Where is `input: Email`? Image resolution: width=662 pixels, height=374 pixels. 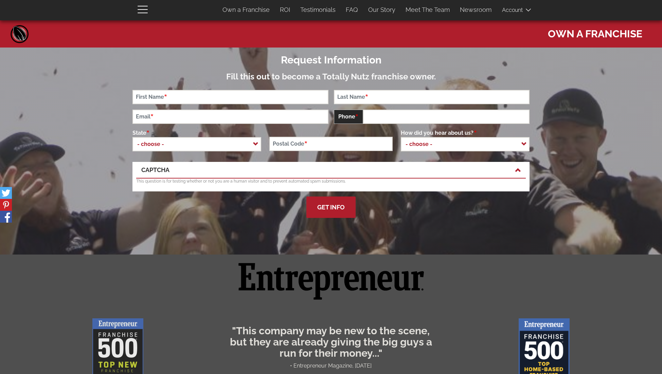 input: Email is located at coordinates (230, 117).